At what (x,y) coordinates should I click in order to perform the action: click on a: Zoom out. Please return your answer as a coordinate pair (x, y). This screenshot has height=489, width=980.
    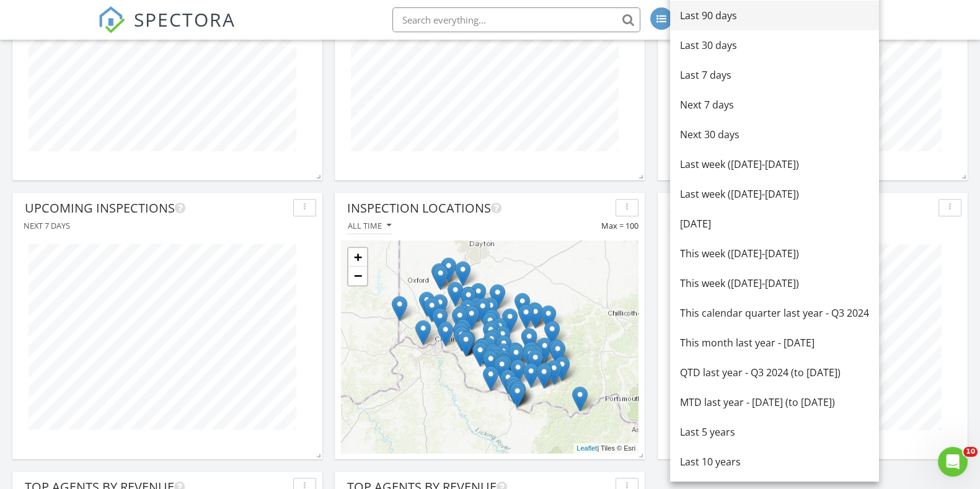
    Looking at the image, I should click on (358, 276).